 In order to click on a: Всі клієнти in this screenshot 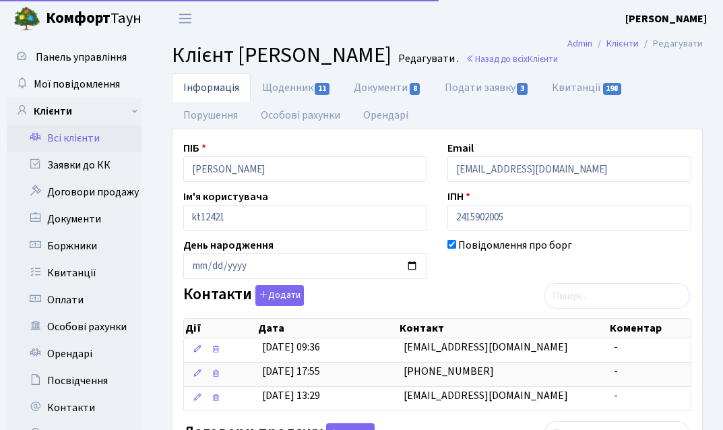, I will do `click(74, 138)`.